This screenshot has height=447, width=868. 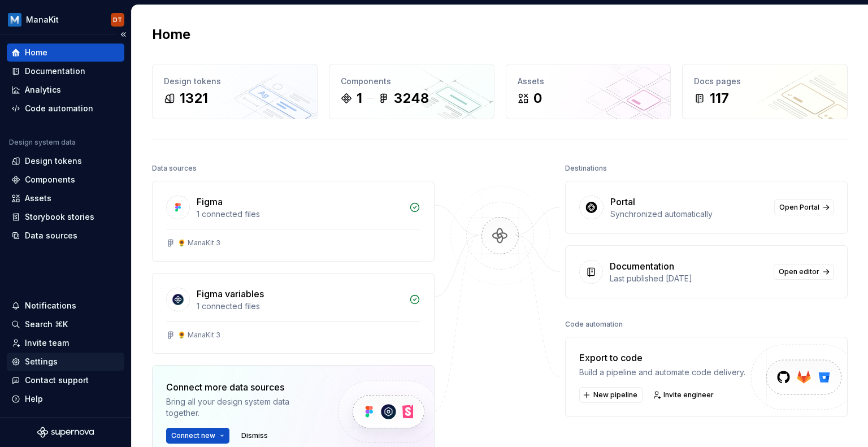 I want to click on a: Open Portal, so click(x=804, y=207).